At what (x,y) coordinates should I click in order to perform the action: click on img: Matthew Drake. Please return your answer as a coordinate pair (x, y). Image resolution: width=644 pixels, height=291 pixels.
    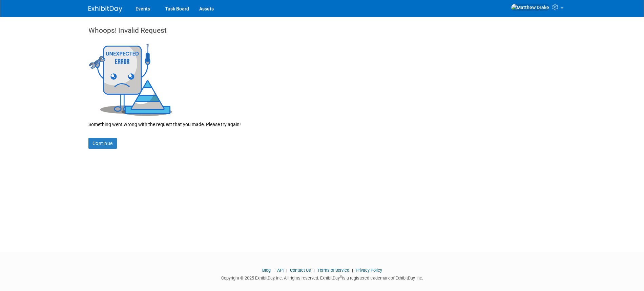
    Looking at the image, I should click on (530, 7).